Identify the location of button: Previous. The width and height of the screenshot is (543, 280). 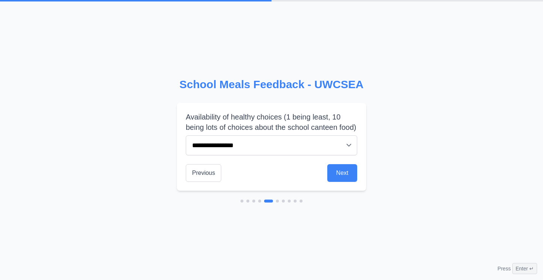
(203, 173).